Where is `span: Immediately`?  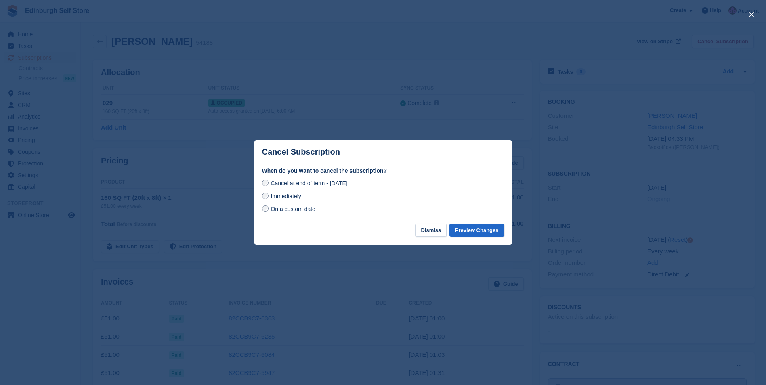 span: Immediately is located at coordinates (286, 196).